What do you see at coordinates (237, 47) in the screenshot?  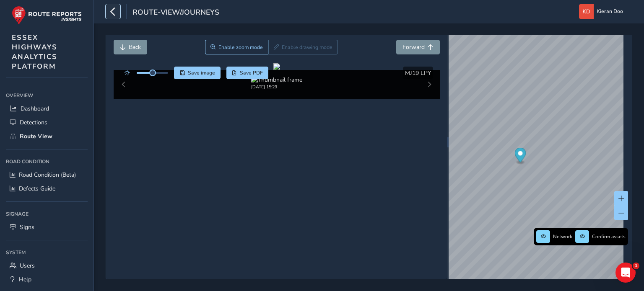 I see `button: Zoom` at bounding box center [237, 47].